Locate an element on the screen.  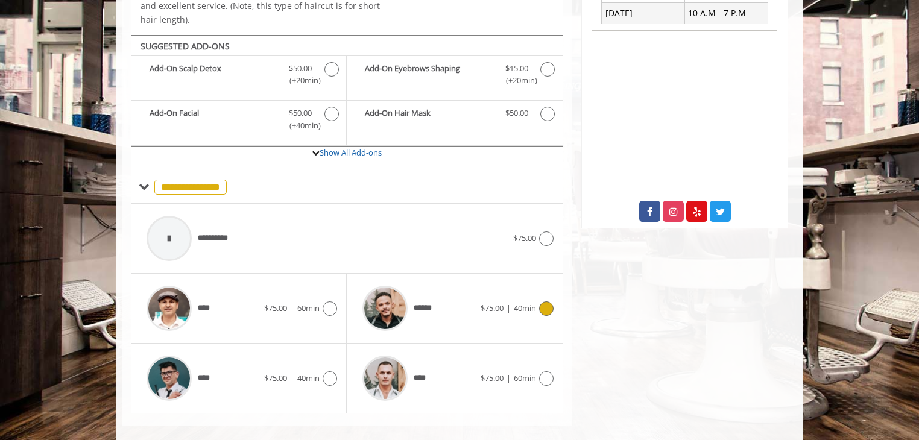
label: Add-On Scalp Detox is located at coordinates (239, 76).